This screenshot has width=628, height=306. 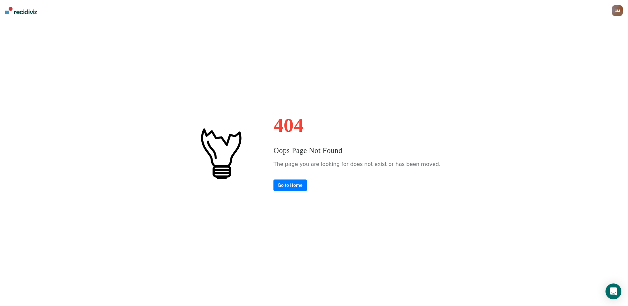 I want to click on img: Recidiviz, so click(x=21, y=11).